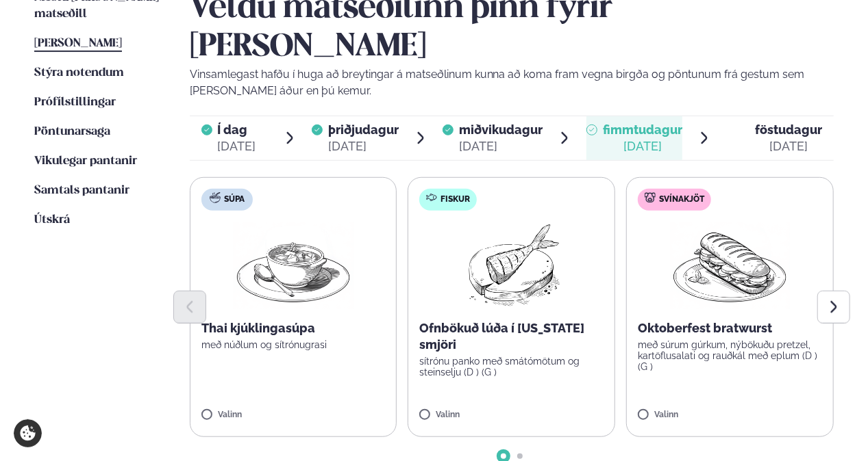  I want to click on span: föstudagur, so click(788, 129).